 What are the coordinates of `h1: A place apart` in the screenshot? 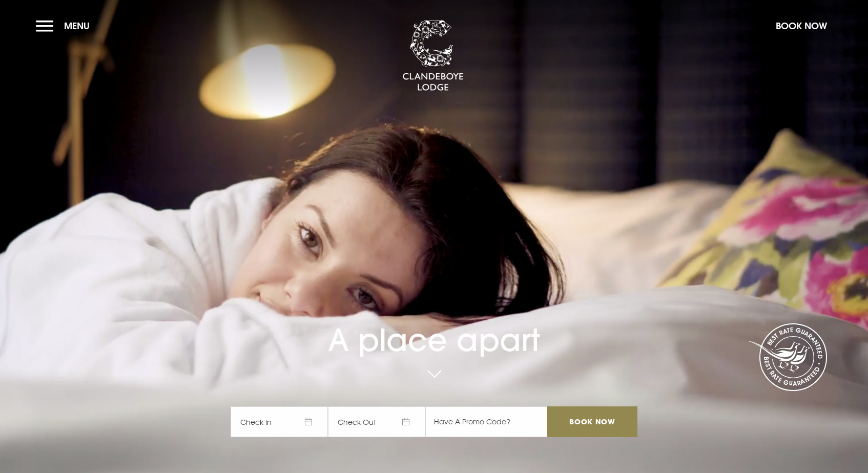 It's located at (434, 326).